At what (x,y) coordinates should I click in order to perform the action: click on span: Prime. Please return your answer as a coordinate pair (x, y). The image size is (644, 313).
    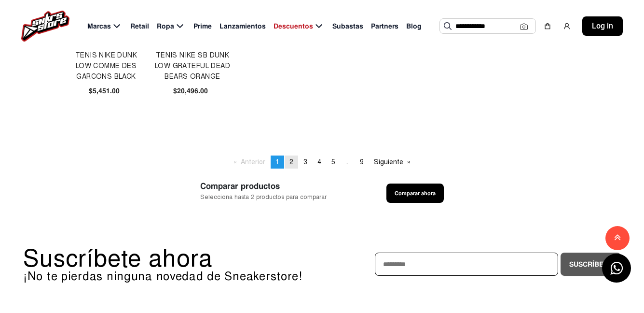
    Looking at the image, I should click on (203, 26).